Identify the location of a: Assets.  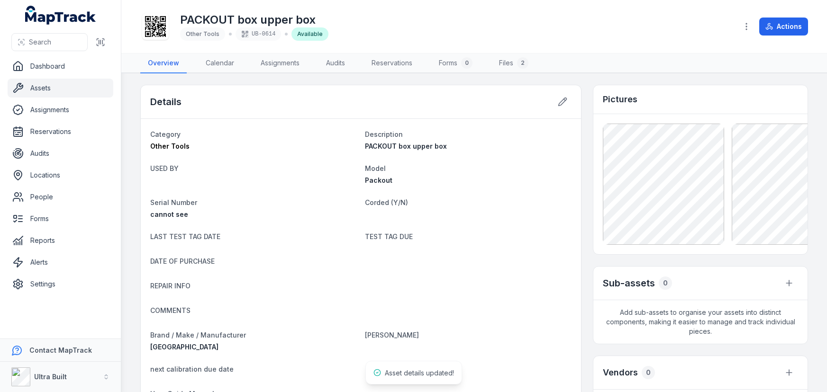
(60, 88).